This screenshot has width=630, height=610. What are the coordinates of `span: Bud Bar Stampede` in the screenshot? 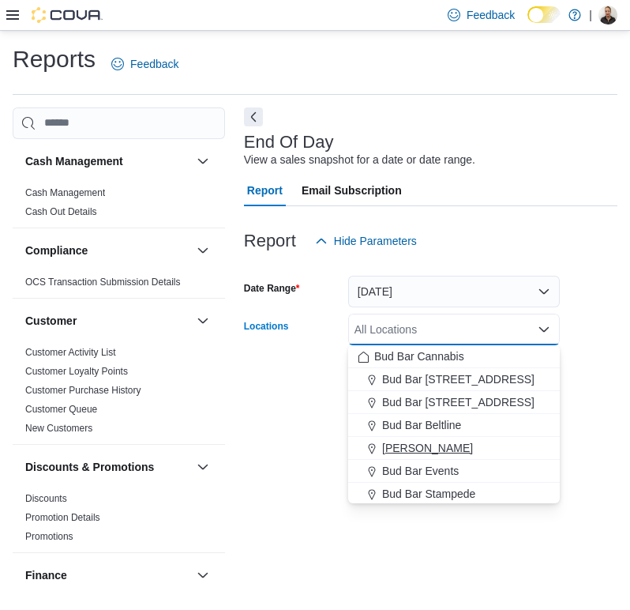 It's located at (429, 494).